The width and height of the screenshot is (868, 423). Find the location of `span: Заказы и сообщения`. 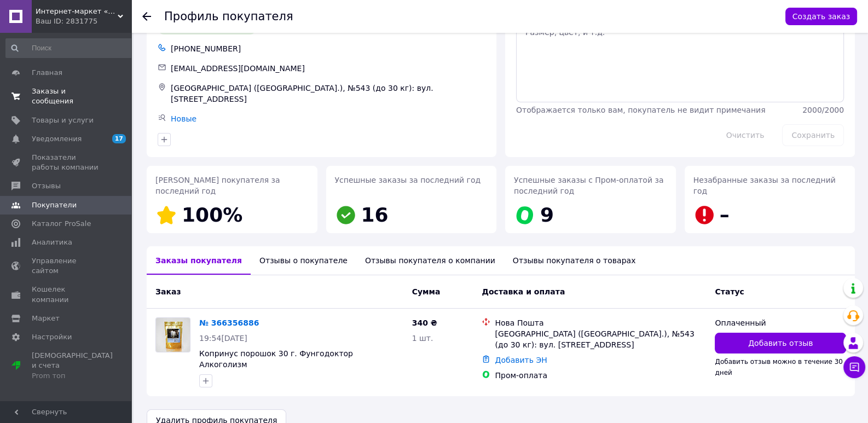

span: Заказы и сообщения is located at coordinates (66, 96).